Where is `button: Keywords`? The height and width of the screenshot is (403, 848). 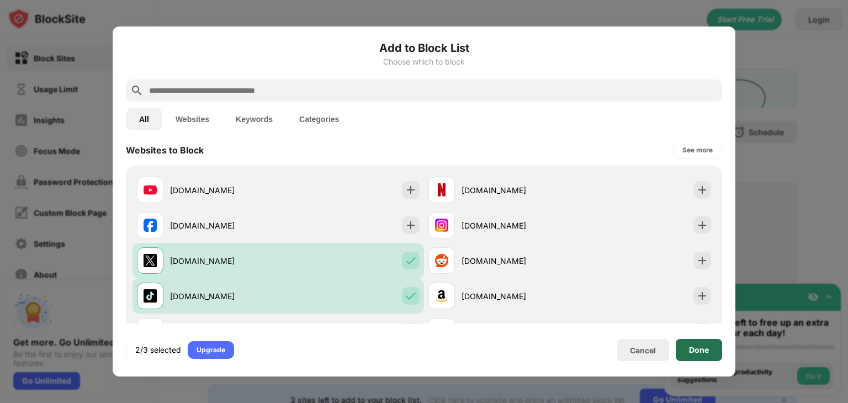 button: Keywords is located at coordinates (254, 119).